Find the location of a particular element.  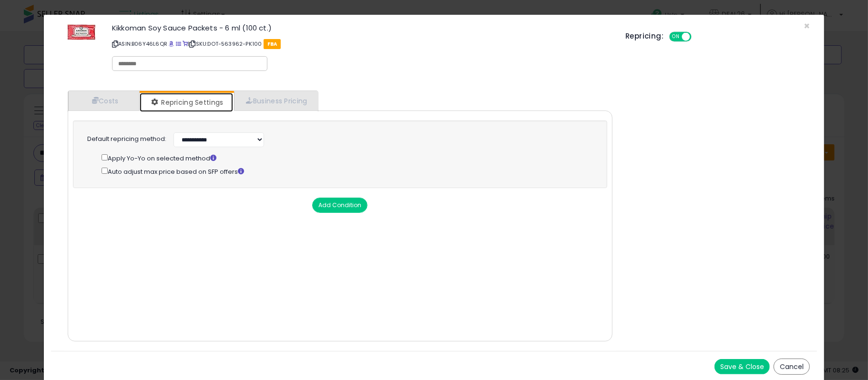

a: Costs is located at coordinates (104, 100).